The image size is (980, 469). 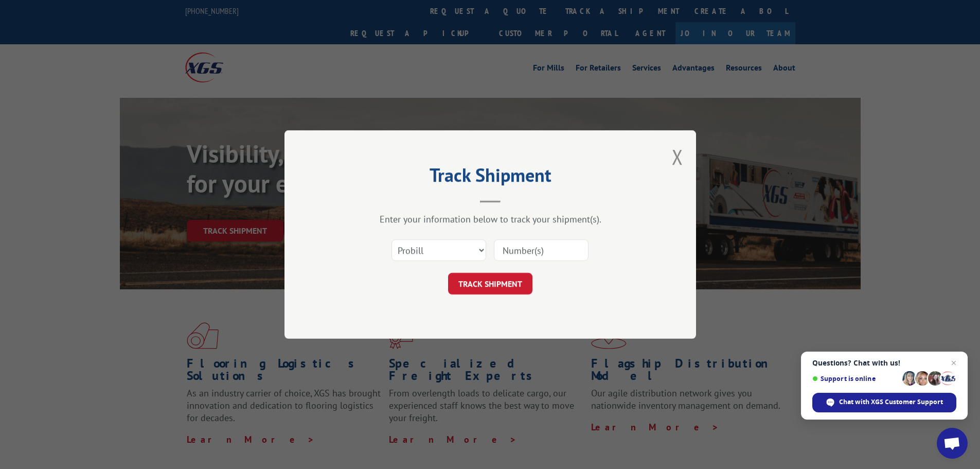 What do you see at coordinates (884, 363) in the screenshot?
I see `span: Questions? Chat with us!` at bounding box center [884, 363].